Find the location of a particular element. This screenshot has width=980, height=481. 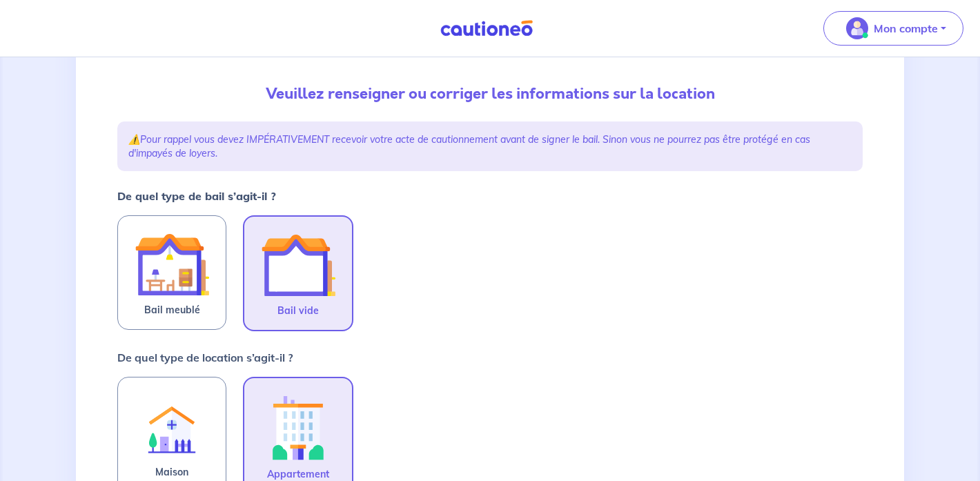

img: illu_furnished_lease.svg is located at coordinates (172, 264).